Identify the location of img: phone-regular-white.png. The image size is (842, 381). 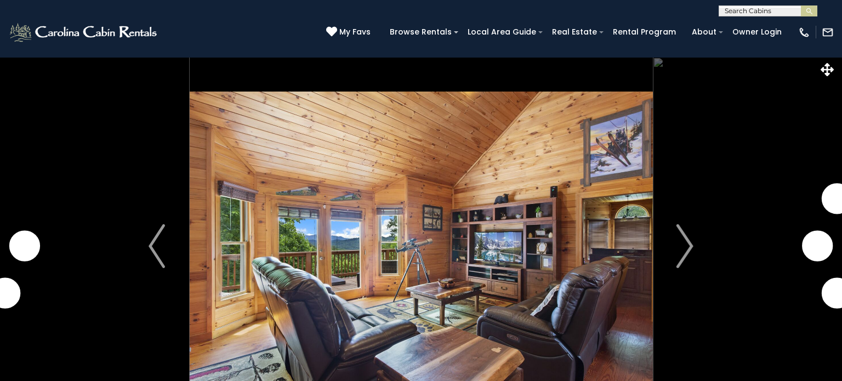
(804, 32).